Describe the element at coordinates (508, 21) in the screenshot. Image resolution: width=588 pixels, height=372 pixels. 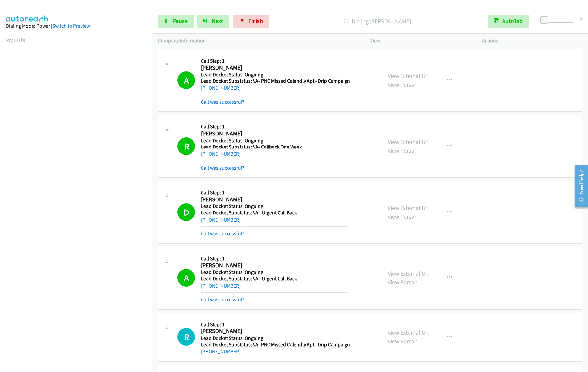
I see `button: AutoTab` at that location.